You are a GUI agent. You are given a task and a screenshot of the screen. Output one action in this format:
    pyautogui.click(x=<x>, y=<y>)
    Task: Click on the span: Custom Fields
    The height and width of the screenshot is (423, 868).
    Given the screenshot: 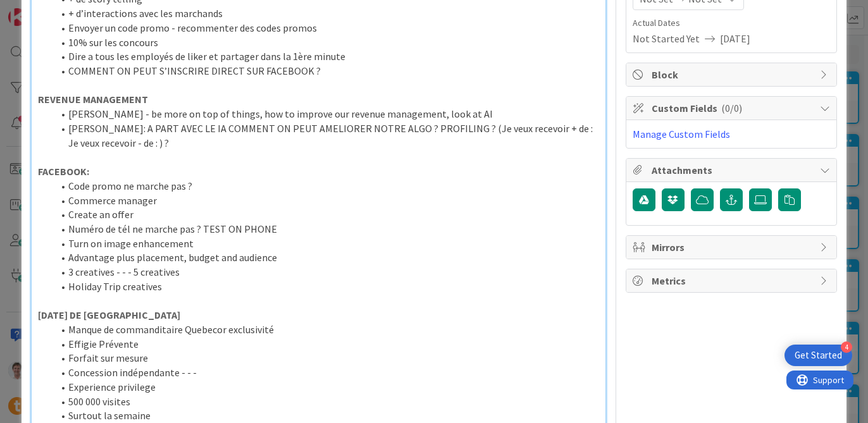 What is the action you would take?
    pyautogui.click(x=733, y=108)
    